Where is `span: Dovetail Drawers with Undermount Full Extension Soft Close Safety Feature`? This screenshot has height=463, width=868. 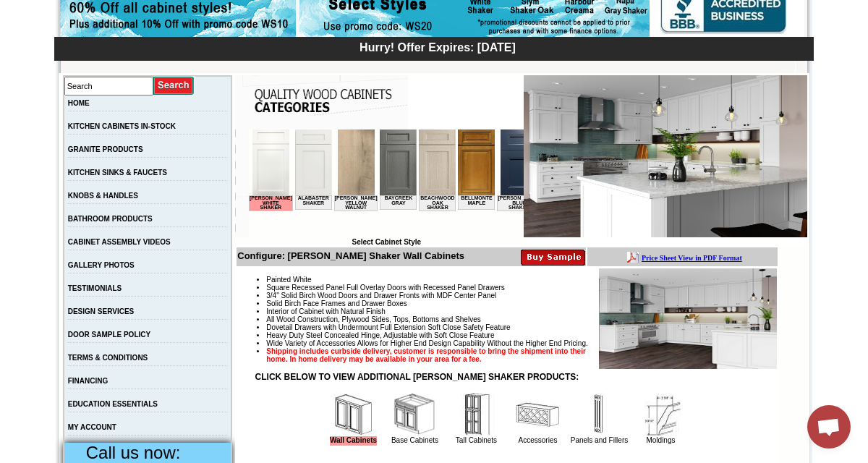 span: Dovetail Drawers with Undermount Full Extension Soft Close Safety Feature is located at coordinates (387, 327).